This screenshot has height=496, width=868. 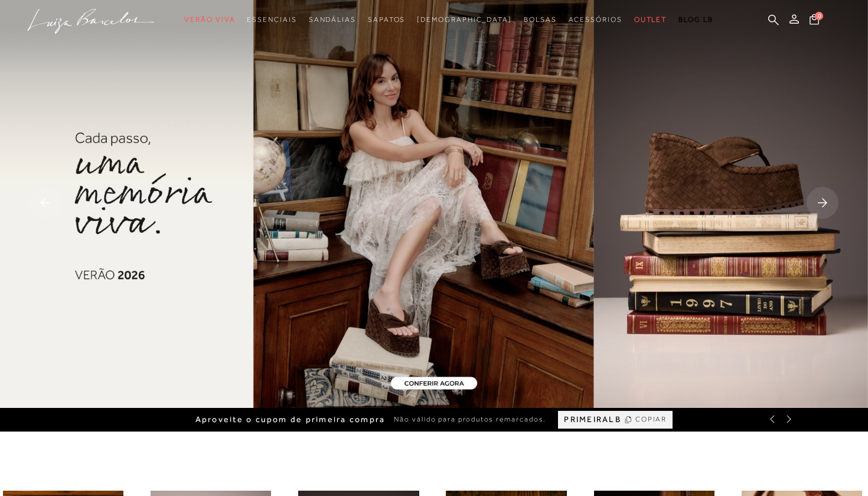 I want to click on span: BLOG LB, so click(x=696, y=19).